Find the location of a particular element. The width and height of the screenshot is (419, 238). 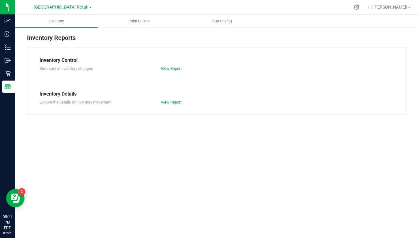

span: 1 is located at coordinates (4, 3).